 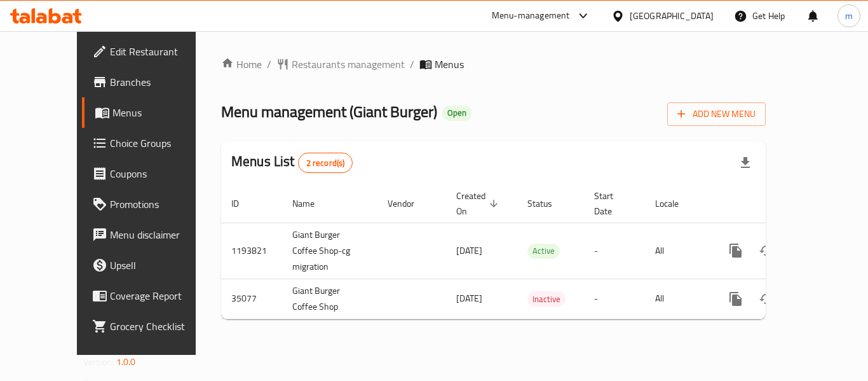 What do you see at coordinates (325, 162) in the screenshot?
I see `span: 2 record(s)` at bounding box center [325, 162].